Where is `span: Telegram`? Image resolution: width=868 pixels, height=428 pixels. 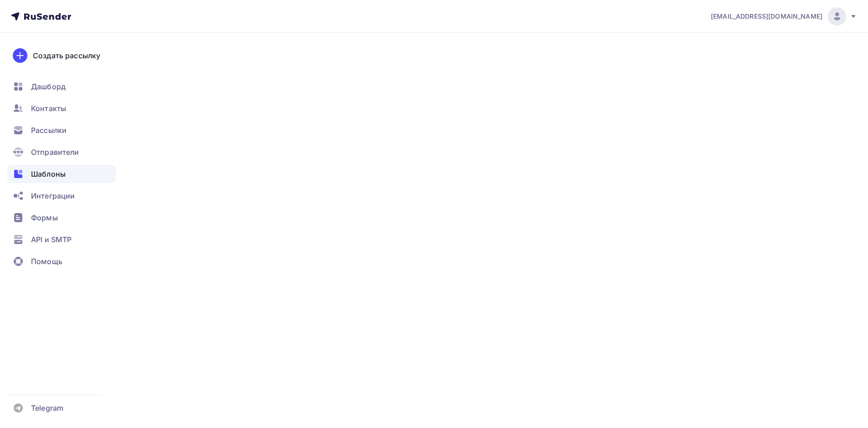 span: Telegram is located at coordinates (47, 408).